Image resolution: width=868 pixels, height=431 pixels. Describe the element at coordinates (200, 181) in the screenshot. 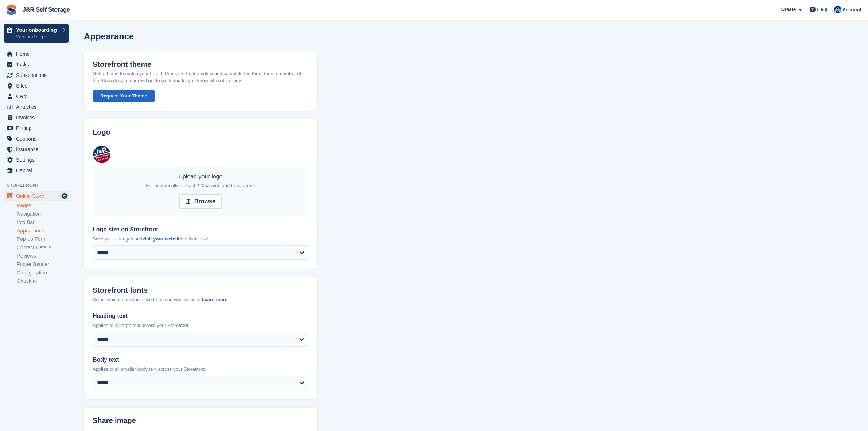

I see `div: Upload your logo` at that location.